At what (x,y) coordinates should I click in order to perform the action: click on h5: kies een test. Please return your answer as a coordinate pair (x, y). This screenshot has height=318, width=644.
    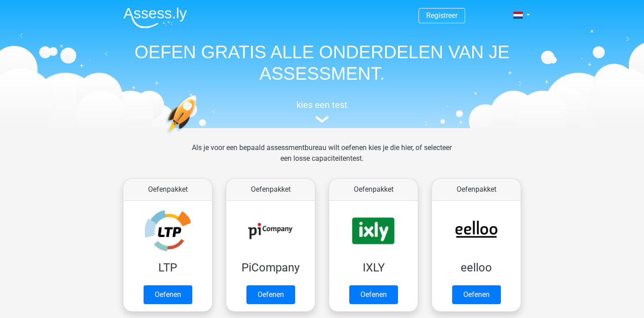
    Looking at the image, I should click on (322, 105).